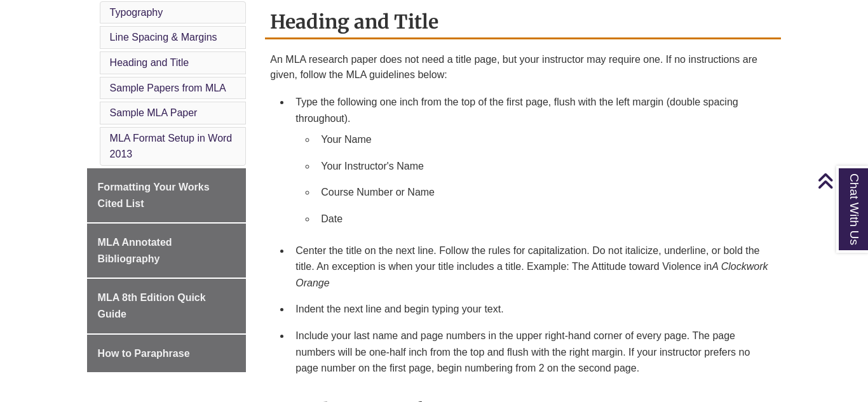  What do you see at coordinates (840, 181) in the screenshot?
I see `a: Back to Top` at bounding box center [840, 181].